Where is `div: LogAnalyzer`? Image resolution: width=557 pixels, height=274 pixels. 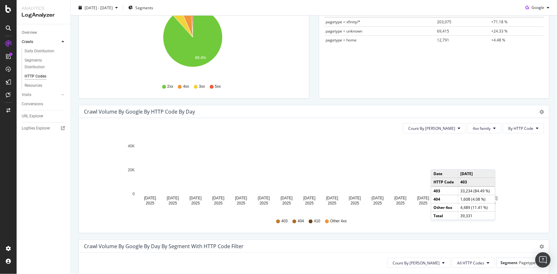 div: LogAnalyzer is located at coordinates (43, 15).